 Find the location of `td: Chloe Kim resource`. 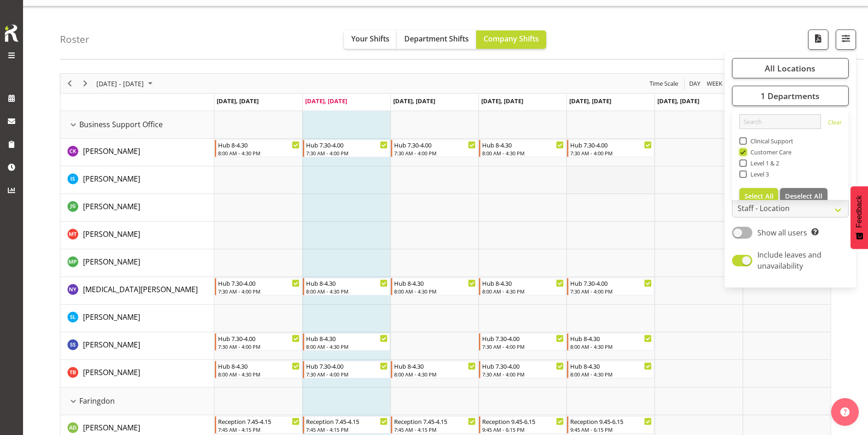

td: Chloe Kim resource is located at coordinates (137, 153).